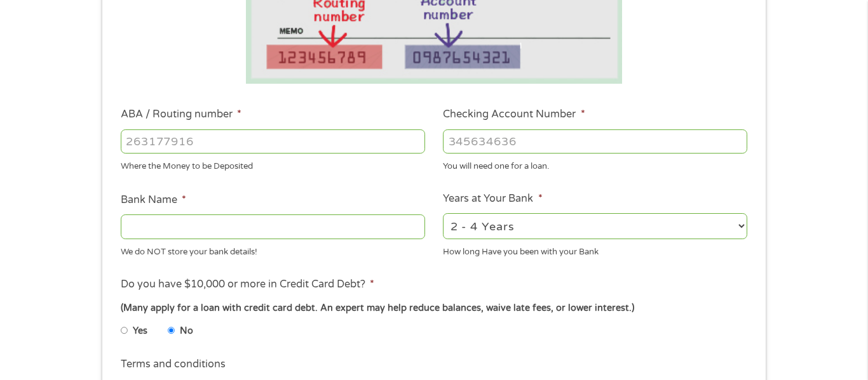 The image size is (868, 380). I want to click on label: Yes, so click(140, 331).